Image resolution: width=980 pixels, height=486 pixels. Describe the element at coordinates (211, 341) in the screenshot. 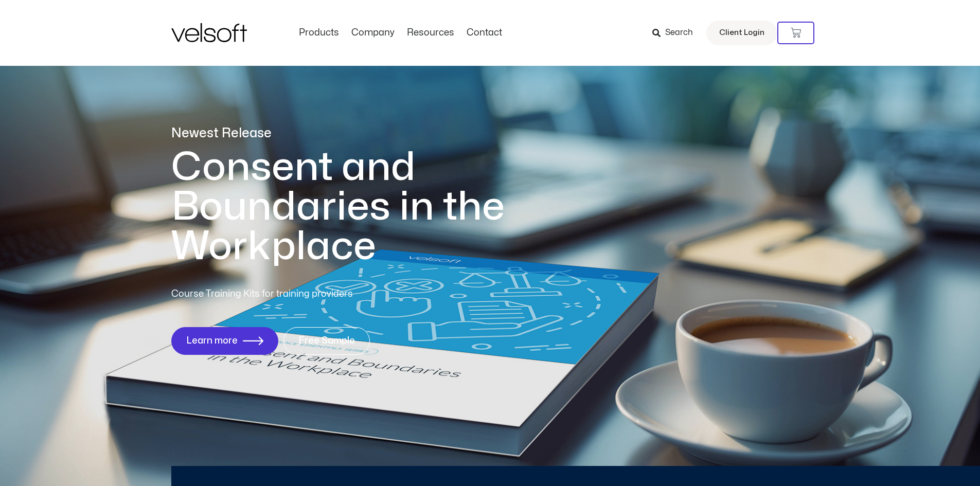

I see `span: Learn more` at that location.